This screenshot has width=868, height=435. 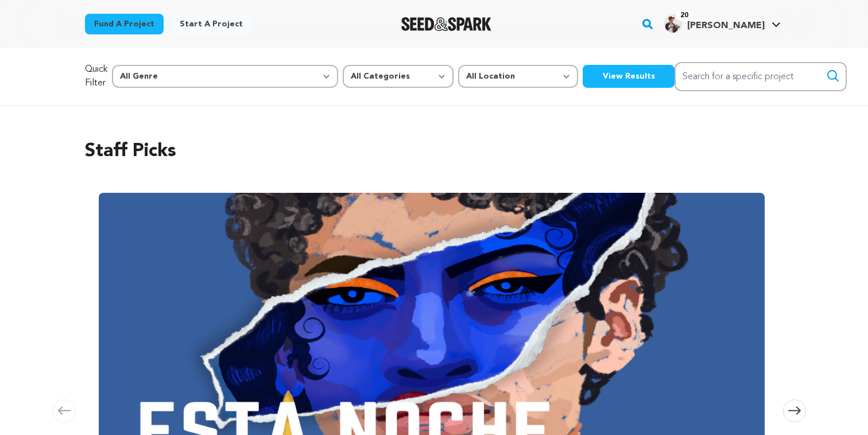 What do you see at coordinates (684, 15) in the screenshot?
I see `span: 20` at bounding box center [684, 15].